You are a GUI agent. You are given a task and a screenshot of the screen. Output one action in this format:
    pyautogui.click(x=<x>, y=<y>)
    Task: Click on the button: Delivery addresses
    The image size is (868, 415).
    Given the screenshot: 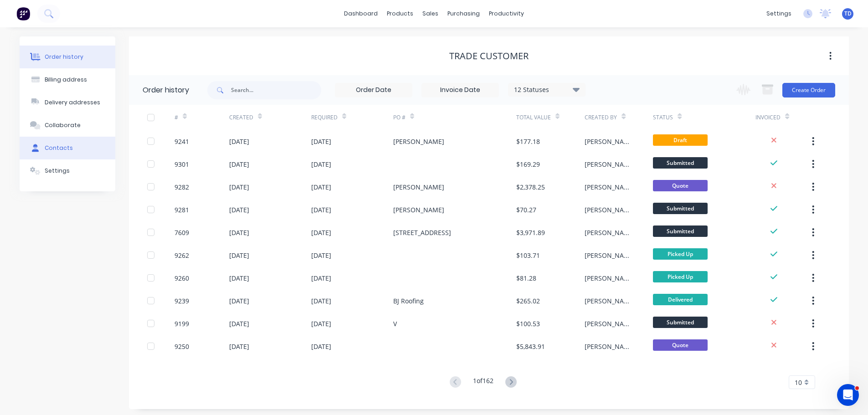 What is the action you would take?
    pyautogui.click(x=68, y=102)
    